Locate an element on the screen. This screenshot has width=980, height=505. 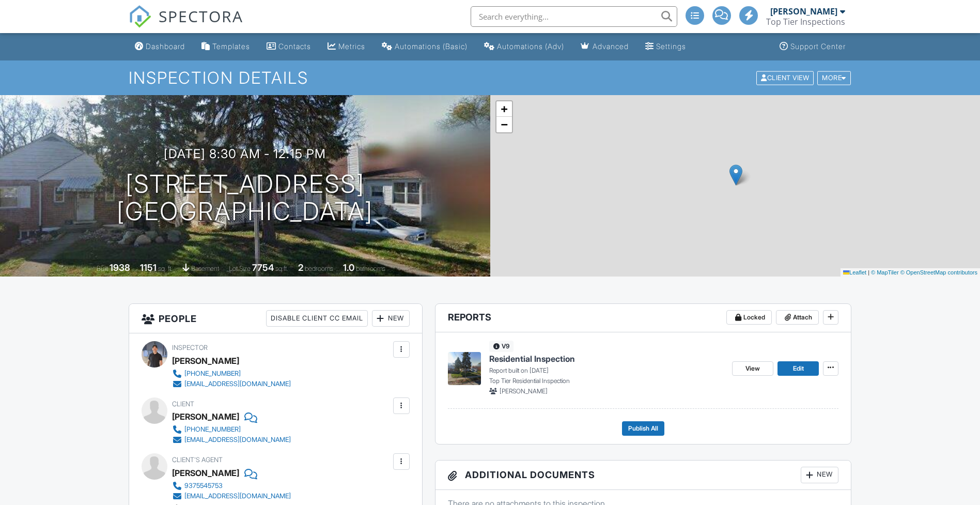
a: © OpenStreetMap contributors is located at coordinates (939, 272).